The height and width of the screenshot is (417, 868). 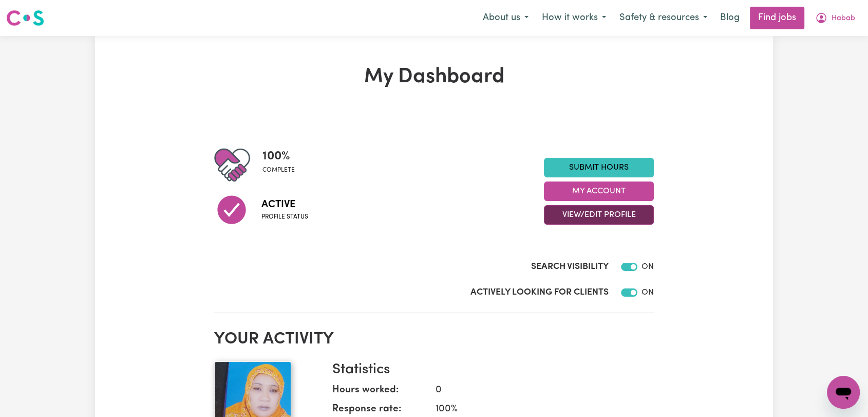 What do you see at coordinates (539, 293) in the screenshot?
I see `label: Actively Looking for Clients` at bounding box center [539, 293].